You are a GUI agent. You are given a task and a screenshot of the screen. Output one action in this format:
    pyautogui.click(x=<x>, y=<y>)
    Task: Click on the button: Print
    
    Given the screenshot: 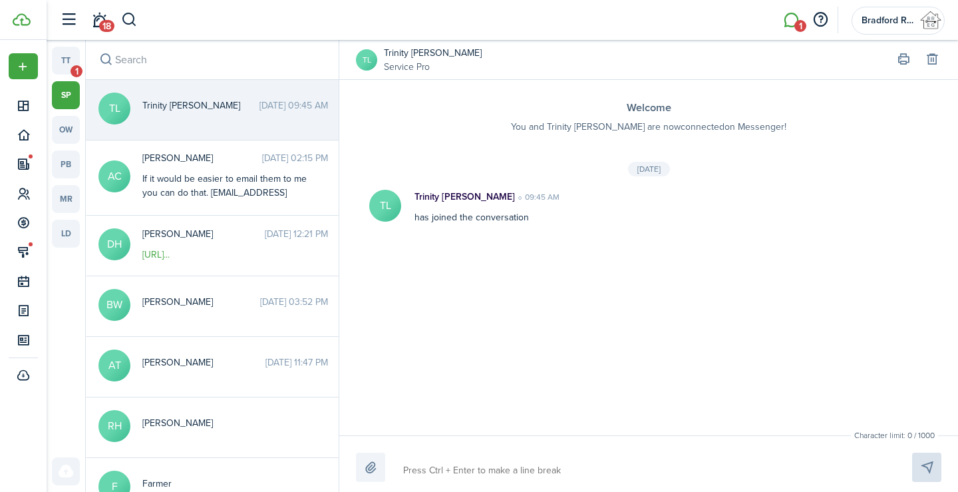 What is the action you would take?
    pyautogui.click(x=903, y=60)
    